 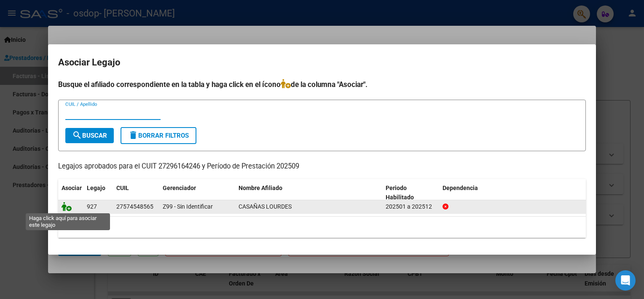 What do you see at coordinates (89, 135) in the screenshot?
I see `button: Buscar` at bounding box center [89, 135].